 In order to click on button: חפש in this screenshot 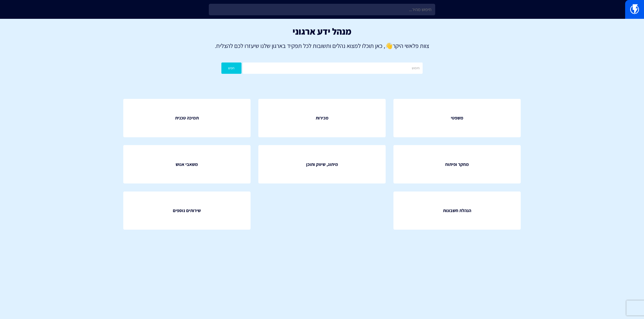, I will do `click(231, 68)`.